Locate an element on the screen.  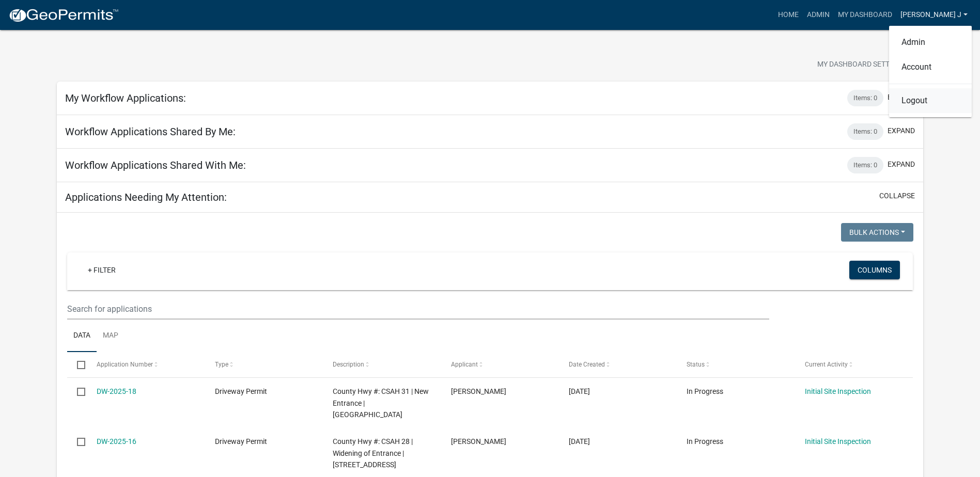
a: Logout is located at coordinates (931, 101).